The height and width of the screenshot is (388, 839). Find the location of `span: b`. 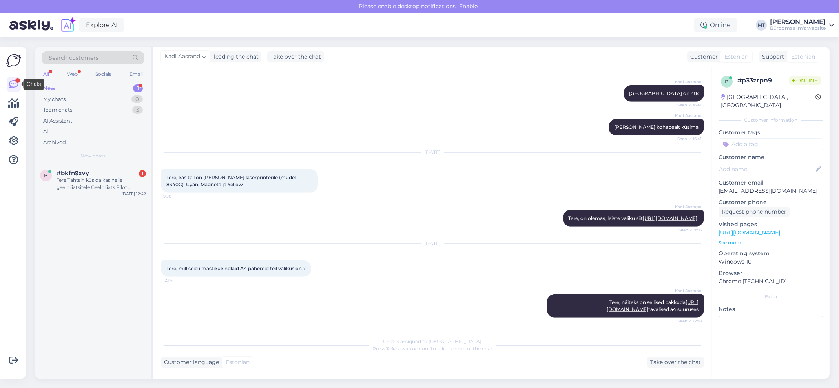

span: b is located at coordinates (46, 175).